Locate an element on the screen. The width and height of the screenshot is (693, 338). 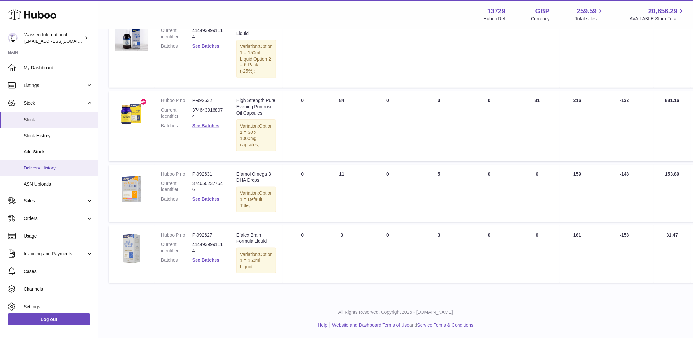
td: -148 is located at coordinates (624, 193).